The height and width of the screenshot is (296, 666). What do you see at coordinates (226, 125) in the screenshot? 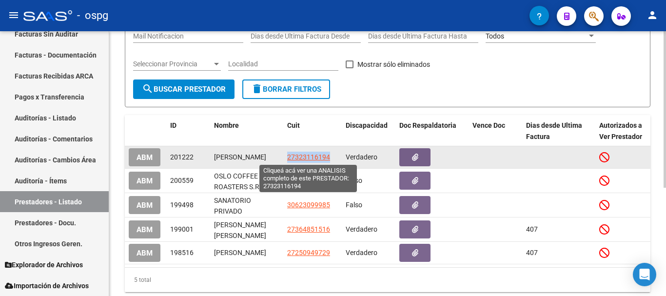
I see `span: Nombre` at bounding box center [226, 125].